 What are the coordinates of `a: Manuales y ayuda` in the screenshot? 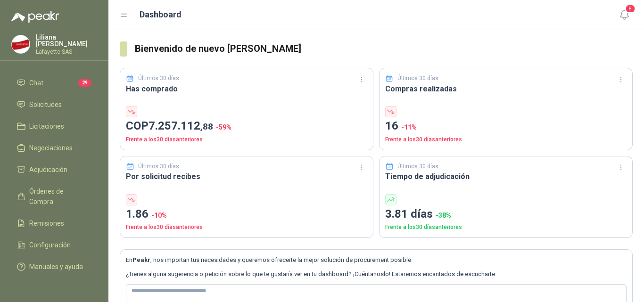 It's located at (54, 267).